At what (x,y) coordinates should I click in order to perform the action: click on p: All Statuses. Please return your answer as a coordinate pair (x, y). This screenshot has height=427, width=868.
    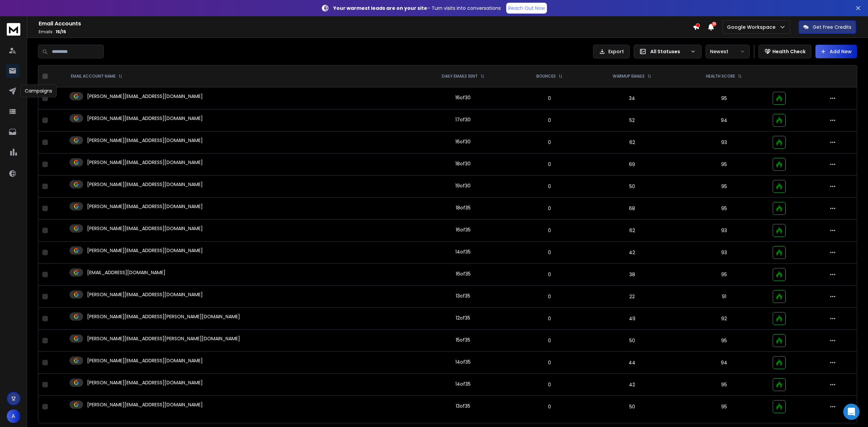
    Looking at the image, I should click on (669, 52).